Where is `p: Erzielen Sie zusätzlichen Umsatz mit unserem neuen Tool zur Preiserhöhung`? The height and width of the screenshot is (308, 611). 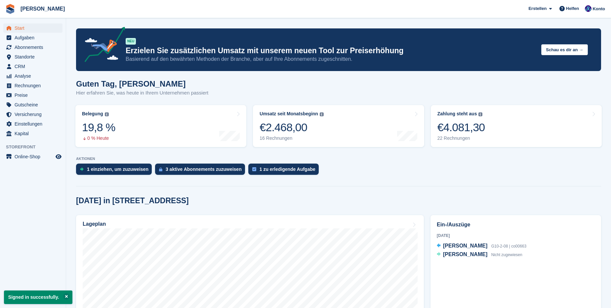 p: Erzielen Sie zusätzlichen Umsatz mit unserem neuen Tool zur Preiserhöhung is located at coordinates (331, 51).